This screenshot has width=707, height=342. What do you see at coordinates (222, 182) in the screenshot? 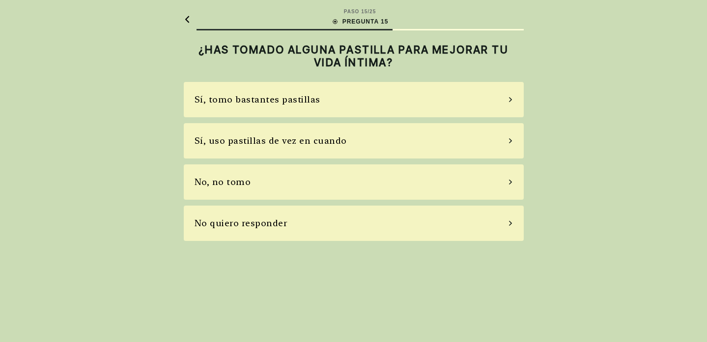
I see `div: No, no tomo` at bounding box center [222, 182].